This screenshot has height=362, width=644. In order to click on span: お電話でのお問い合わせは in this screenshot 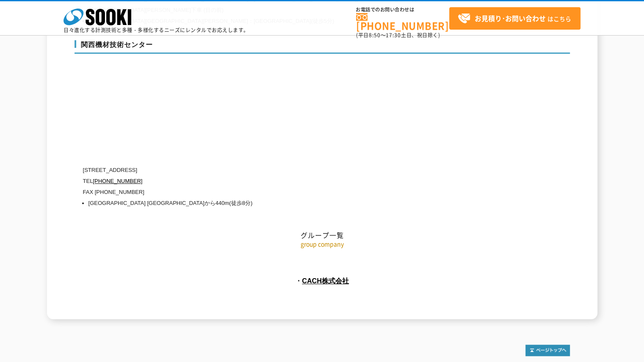, I will do `click(402, 10)`.